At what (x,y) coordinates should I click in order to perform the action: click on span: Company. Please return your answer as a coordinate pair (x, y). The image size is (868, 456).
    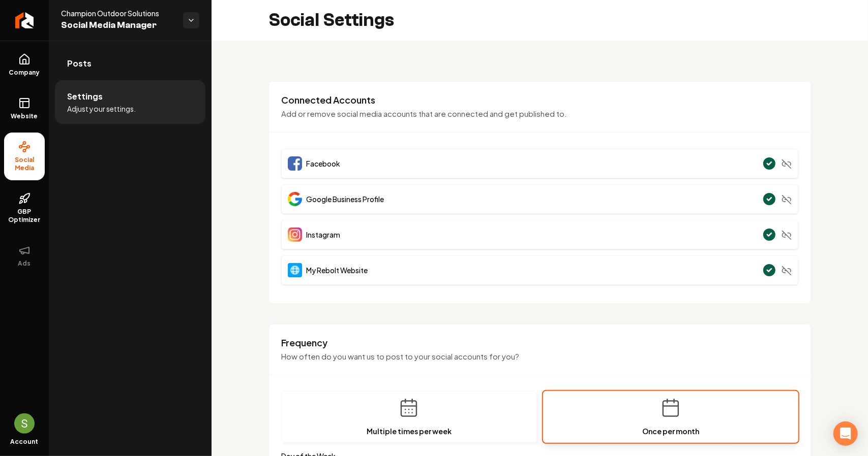
    Looking at the image, I should click on (24, 73).